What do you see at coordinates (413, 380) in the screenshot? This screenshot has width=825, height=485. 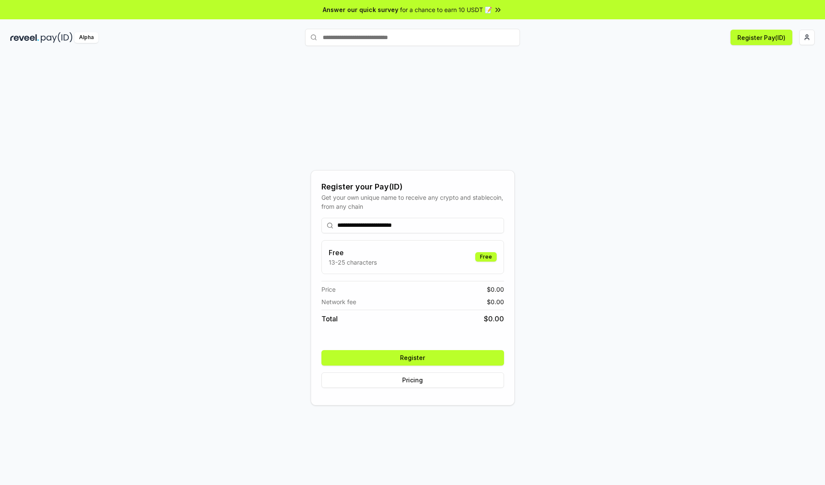 I see `button: Pricing` at bounding box center [413, 380].